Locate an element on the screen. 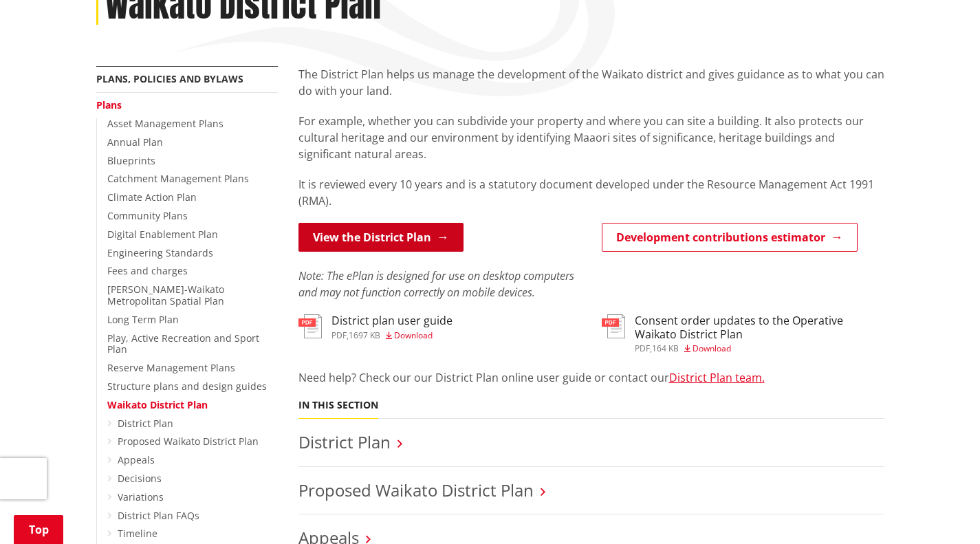  a: District Plan FAQs is located at coordinates (158, 515).